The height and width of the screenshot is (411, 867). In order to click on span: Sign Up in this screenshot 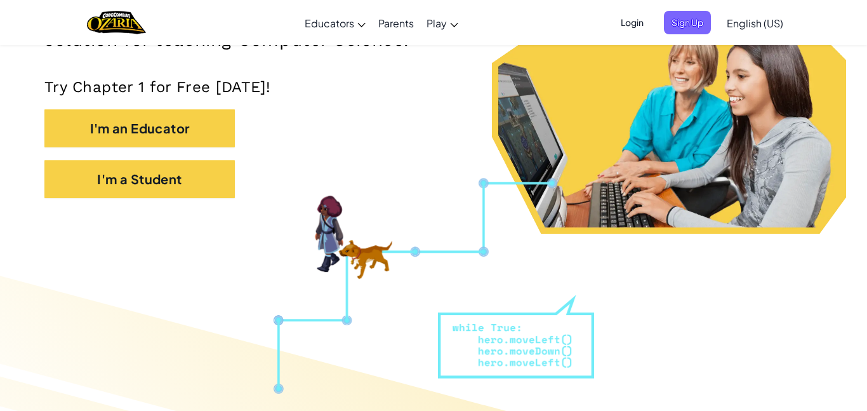, I will do `click(687, 22)`.